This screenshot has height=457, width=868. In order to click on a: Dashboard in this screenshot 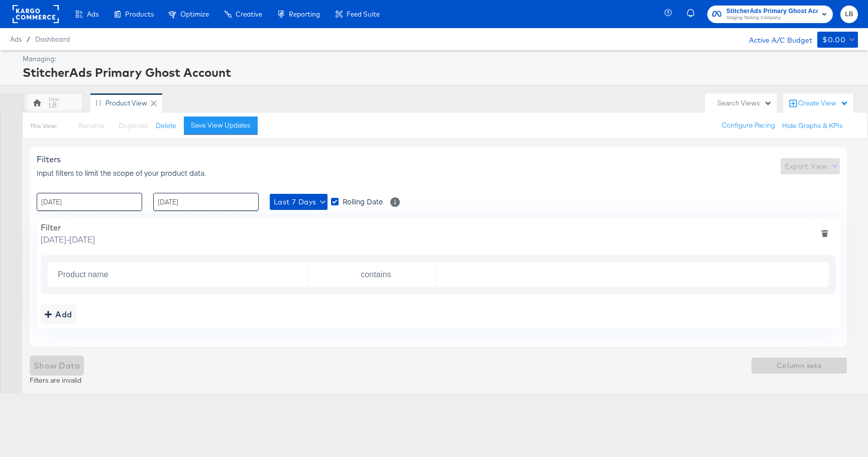, I will do `click(52, 39)`.